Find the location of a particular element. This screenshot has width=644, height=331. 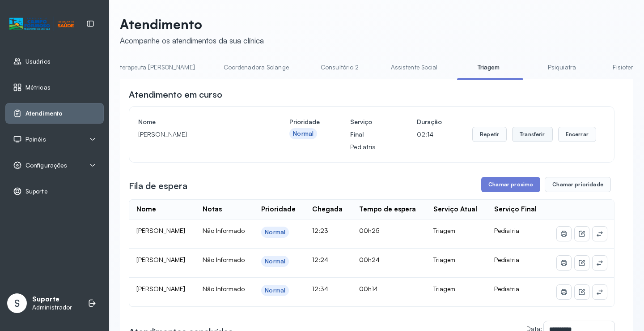

span: Usuários is located at coordinates (38, 61).